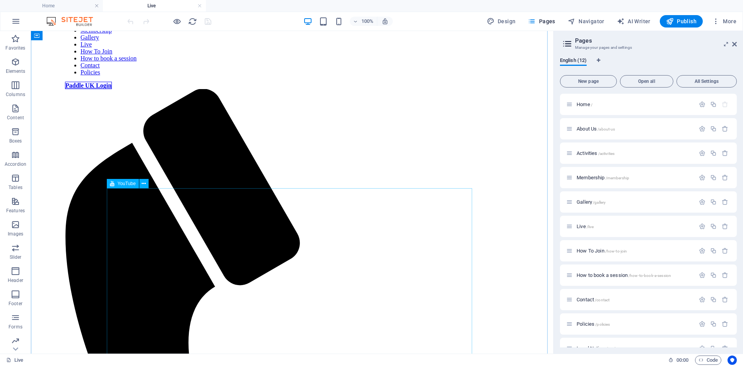  What do you see at coordinates (542, 21) in the screenshot?
I see `button: Pages` at bounding box center [542, 21].